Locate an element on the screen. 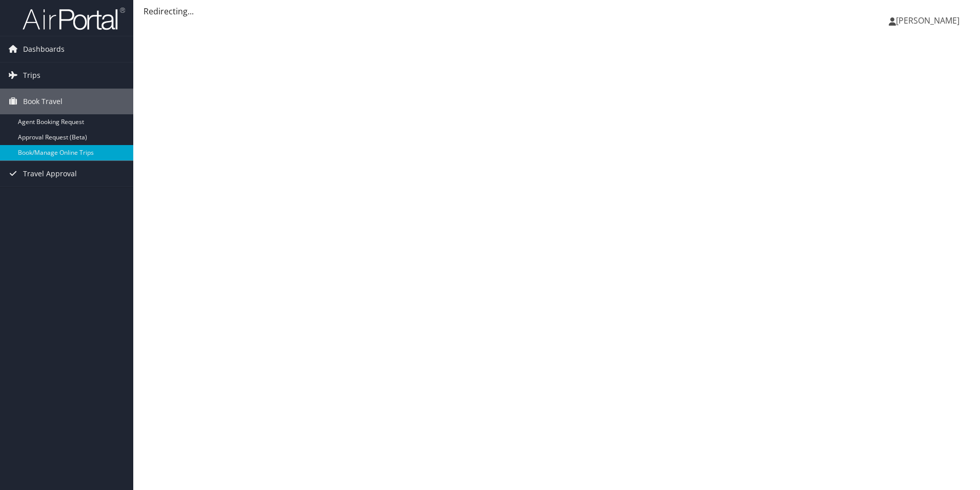 This screenshot has height=490, width=980. span: Book Travel is located at coordinates (42, 102).